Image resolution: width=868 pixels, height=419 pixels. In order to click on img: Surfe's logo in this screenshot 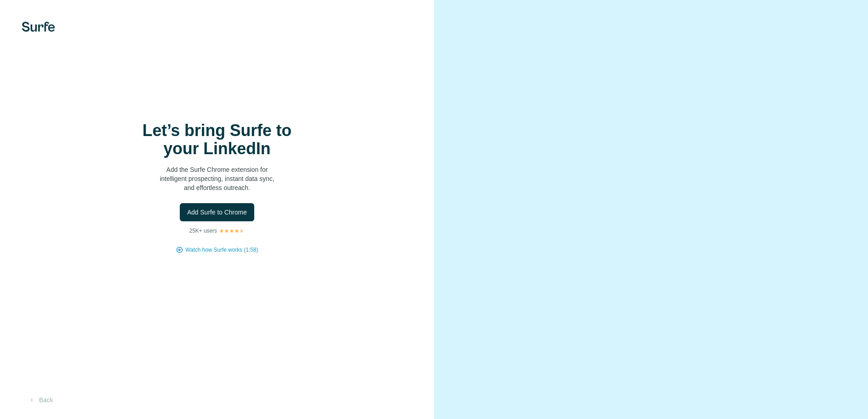, I will do `click(38, 27)`.